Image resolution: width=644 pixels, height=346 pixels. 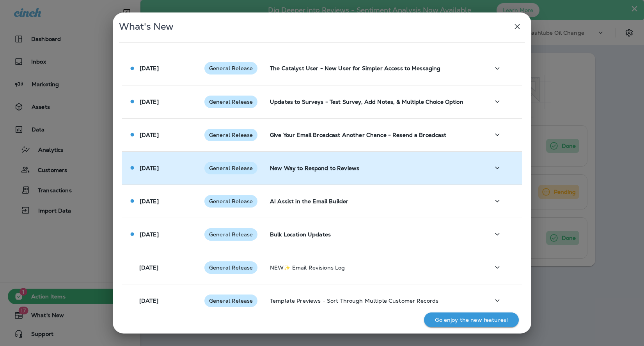 I want to click on p: New Way to Respond to Reviews, so click(x=373, y=168).